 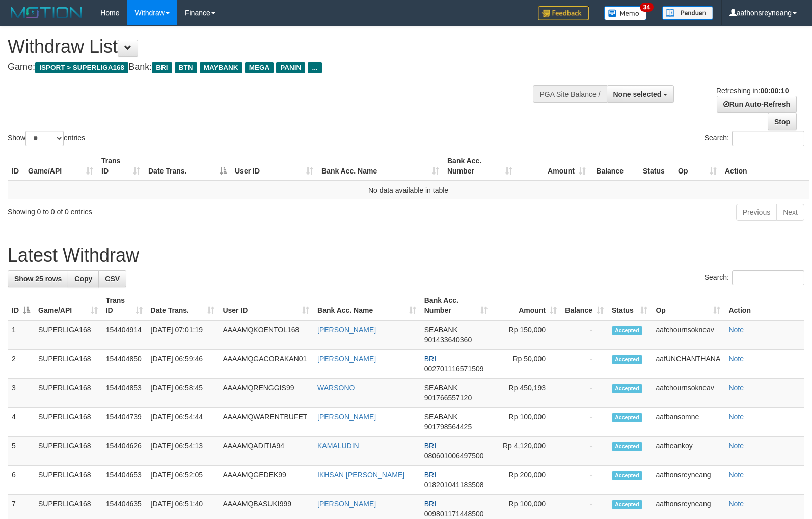 What do you see at coordinates (791, 212) in the screenshot?
I see `a: Next` at bounding box center [791, 212].